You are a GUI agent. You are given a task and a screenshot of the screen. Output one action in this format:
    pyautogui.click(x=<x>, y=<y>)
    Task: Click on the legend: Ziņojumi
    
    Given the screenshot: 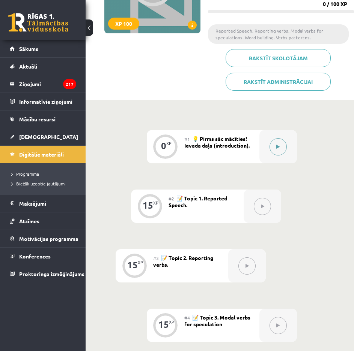 What is the action you would take?
    pyautogui.click(x=48, y=84)
    